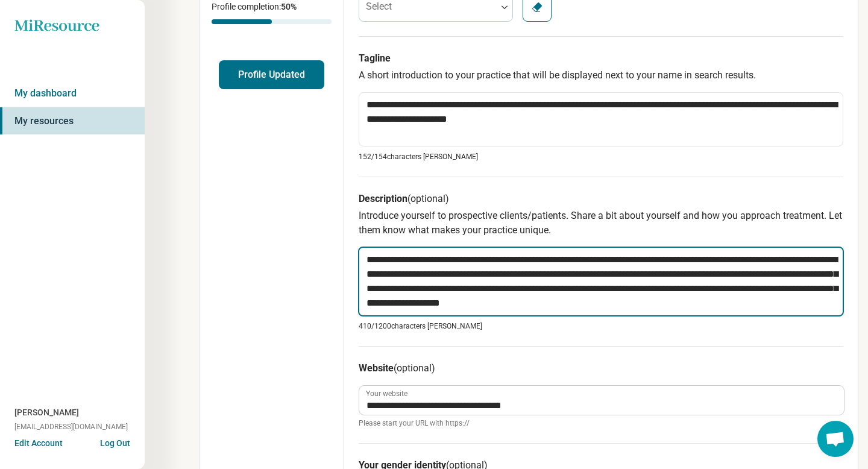 The width and height of the screenshot is (868, 469). Describe the element at coordinates (602, 223) in the screenshot. I see `p: Introduce yourself to prospective clients/patients. Share a bit about yourself and how you approa...` at that location.